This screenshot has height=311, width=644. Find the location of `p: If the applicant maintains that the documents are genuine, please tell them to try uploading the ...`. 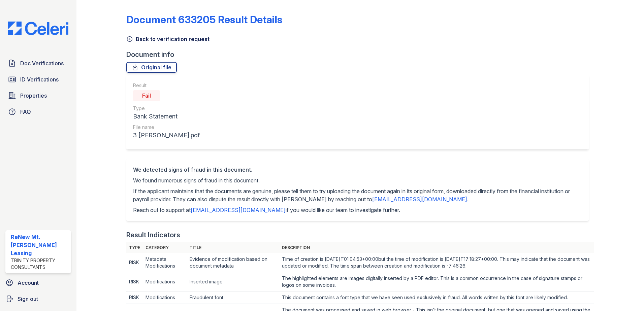

p: If the applicant maintains that the documents are genuine, please tell them to try uploading the ... is located at coordinates (357, 195).